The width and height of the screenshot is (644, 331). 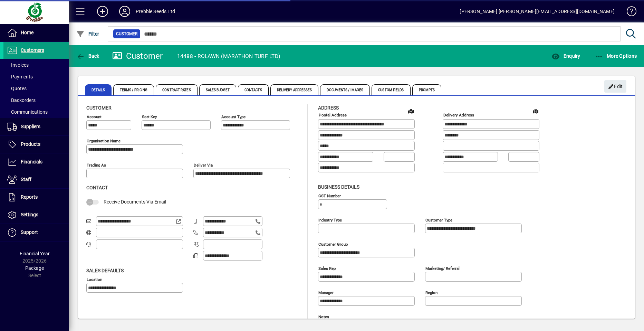 What do you see at coordinates (36, 65) in the screenshot?
I see `a: Invoices` at bounding box center [36, 65].